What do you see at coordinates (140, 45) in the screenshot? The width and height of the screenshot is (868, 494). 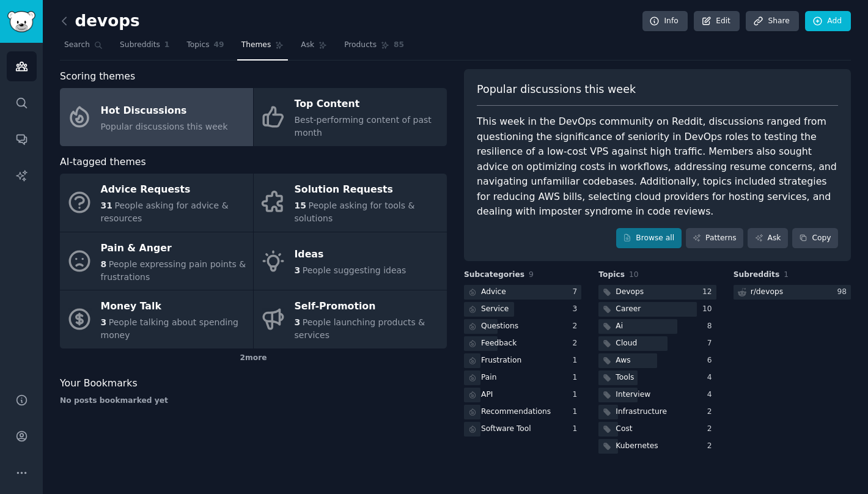 I see `span: Subreddits` at bounding box center [140, 45].